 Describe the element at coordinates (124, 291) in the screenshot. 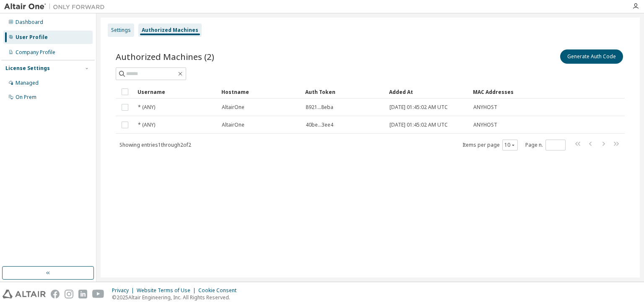

I see `div: Privacy` at that location.